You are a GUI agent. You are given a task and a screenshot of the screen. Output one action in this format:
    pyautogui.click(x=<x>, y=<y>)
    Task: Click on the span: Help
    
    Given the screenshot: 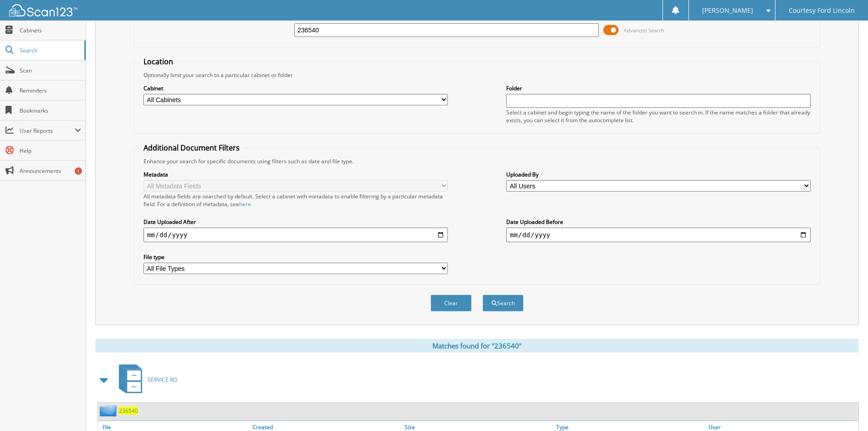 What is the action you would take?
    pyautogui.click(x=50, y=151)
    